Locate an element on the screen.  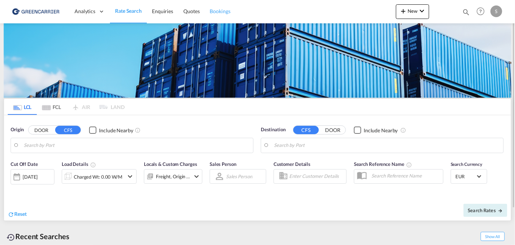
div: Freight Origin Destinationicon-chevron-down is located at coordinates (173, 177).